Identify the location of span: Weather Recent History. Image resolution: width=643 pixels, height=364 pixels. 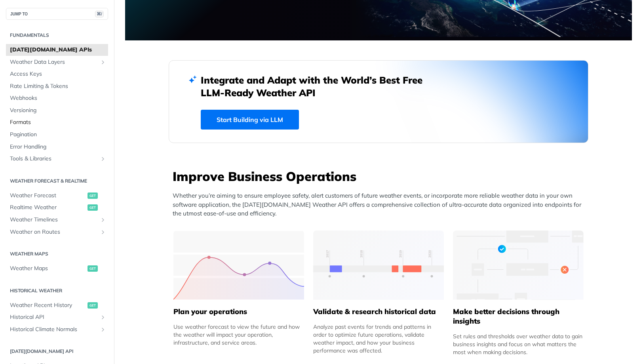
(47, 305).